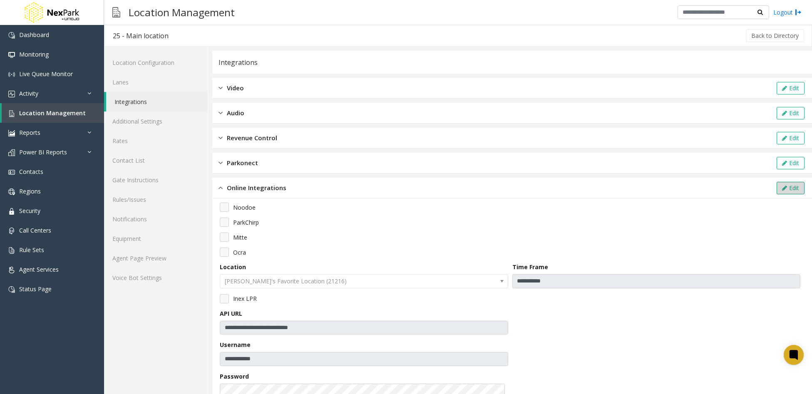 Image resolution: width=812 pixels, height=394 pixels. Describe the element at coordinates (141, 36) in the screenshot. I see `div: 25 - Main location` at that location.